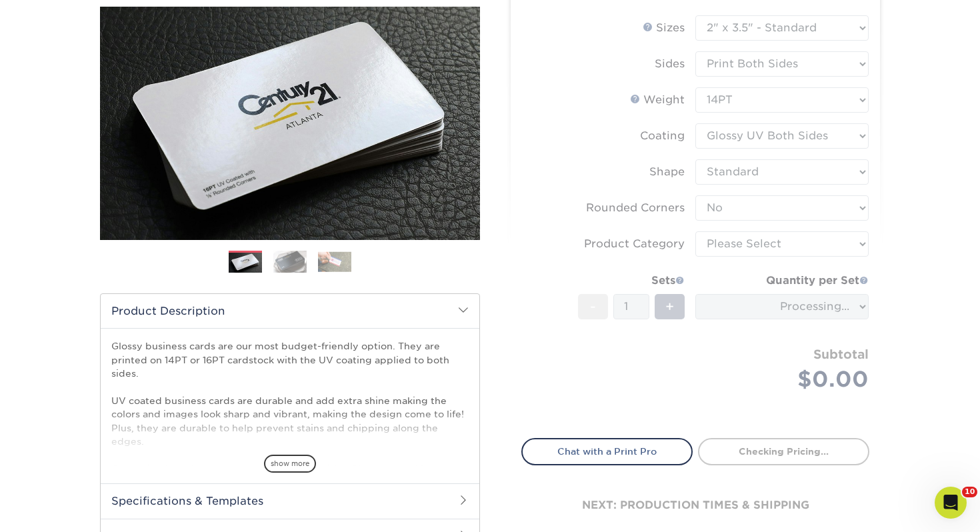 Image resolution: width=980 pixels, height=532 pixels. Describe the element at coordinates (606, 452) in the screenshot. I see `a: Chat with a Print Pro` at that location.